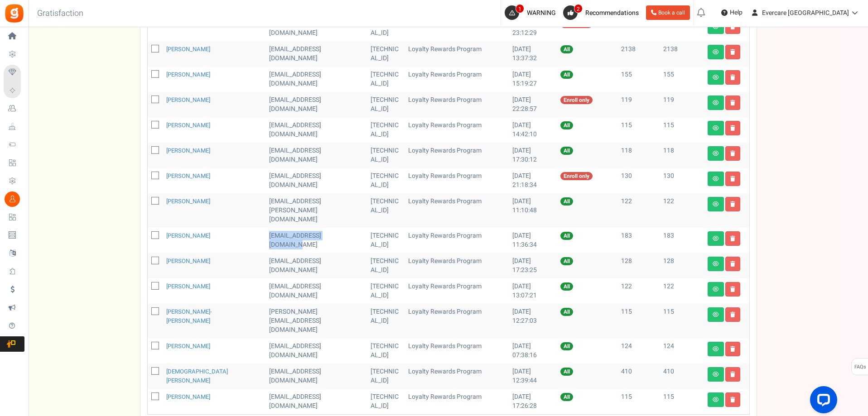 The height and width of the screenshot is (416, 868). What do you see at coordinates (603, 12) in the screenshot?
I see `a: 2 Recommendations` at bounding box center [603, 12].